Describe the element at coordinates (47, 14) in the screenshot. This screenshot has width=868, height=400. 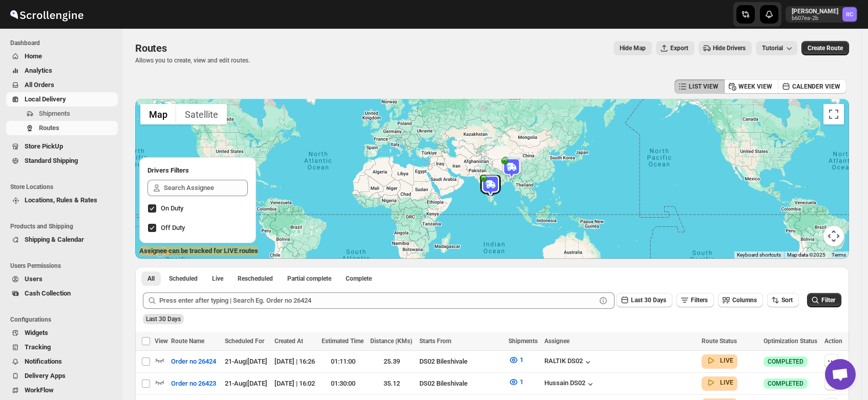
I see `img: ScrollEngine` at that location.